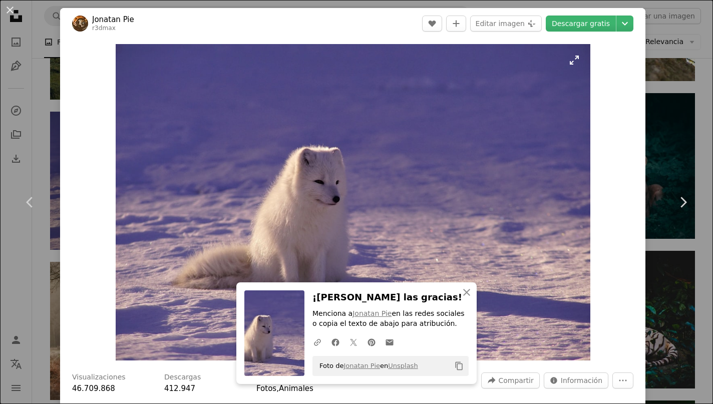 This screenshot has width=713, height=404. What do you see at coordinates (182, 377) in the screenshot?
I see `h3: Descargas` at bounding box center [182, 377].